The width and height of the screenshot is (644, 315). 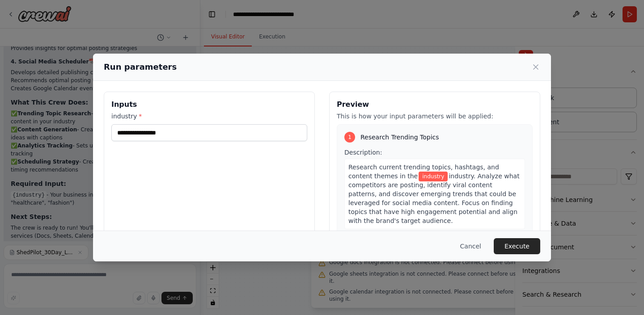 I want to click on h3: Preview, so click(x=435, y=104).